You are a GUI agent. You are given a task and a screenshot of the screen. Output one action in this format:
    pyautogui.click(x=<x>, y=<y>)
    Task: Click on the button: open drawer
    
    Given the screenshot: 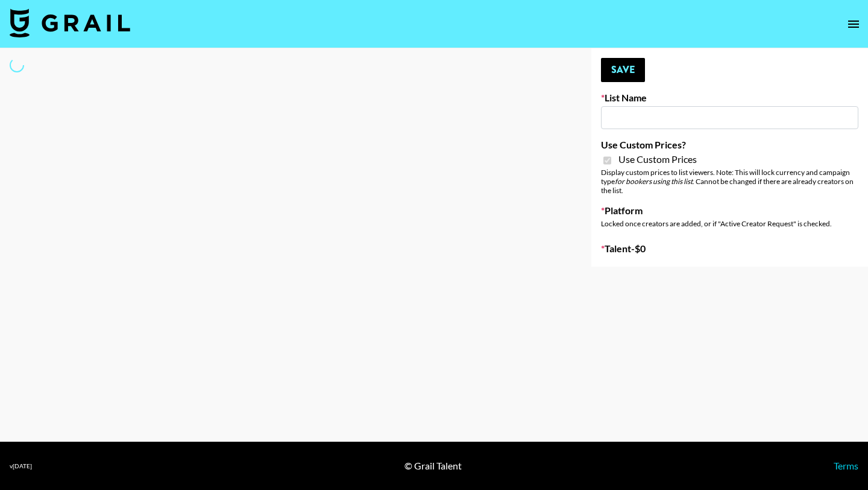 What is the action you would take?
    pyautogui.click(x=853, y=24)
    